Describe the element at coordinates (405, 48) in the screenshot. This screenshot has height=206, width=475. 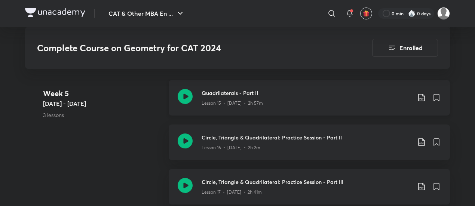
I see `button: Enrolled` at that location.